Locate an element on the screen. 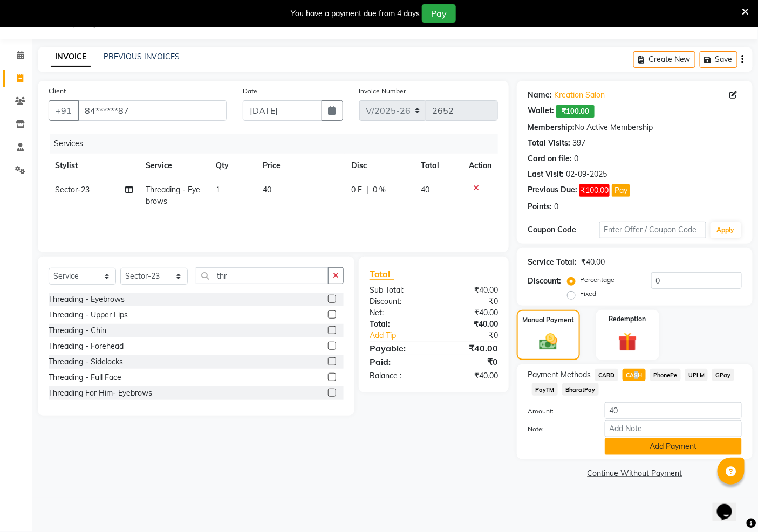 The height and width of the screenshot is (532, 758). a: PREVIOUS INVOICES is located at coordinates (141, 57).